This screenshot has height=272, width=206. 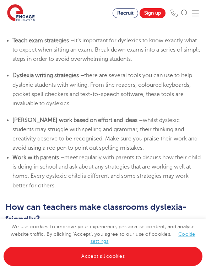 What do you see at coordinates (185, 13) in the screenshot?
I see `img: Search` at bounding box center [185, 13].